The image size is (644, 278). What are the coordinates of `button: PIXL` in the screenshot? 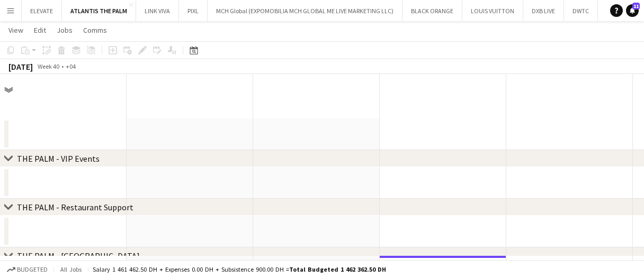 It's located at (193, 11).